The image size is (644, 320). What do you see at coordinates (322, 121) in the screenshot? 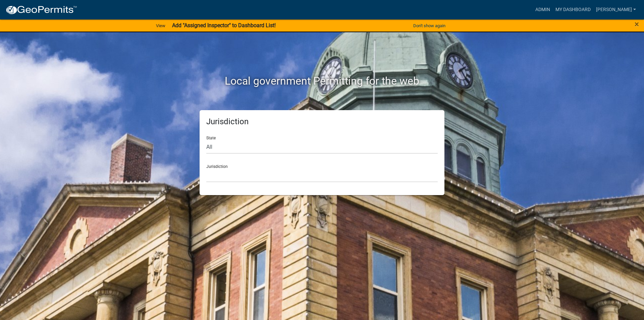
I see `h5: Jurisdiction` at bounding box center [322, 121].